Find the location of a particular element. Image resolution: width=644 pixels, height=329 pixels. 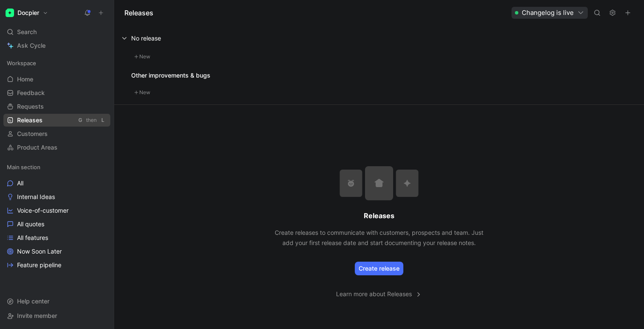

h2: Releases is located at coordinates (379, 216).